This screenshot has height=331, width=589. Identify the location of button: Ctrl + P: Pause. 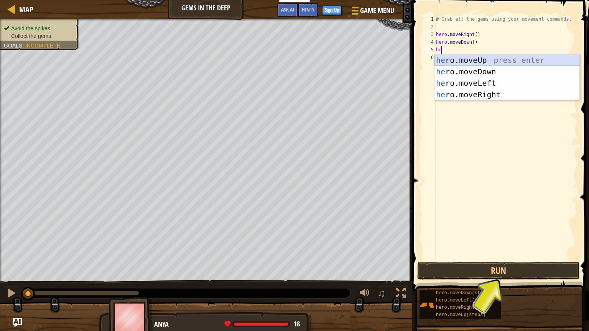
(11, 294).